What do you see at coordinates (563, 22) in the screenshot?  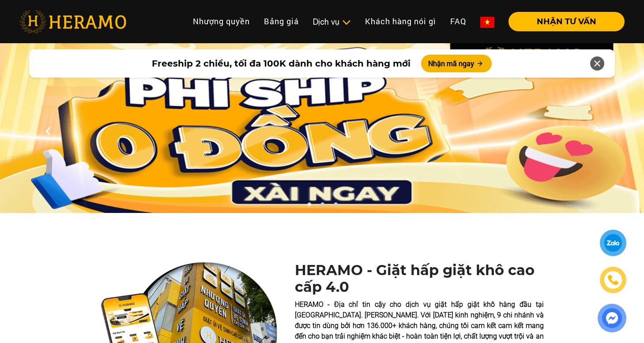 I see `a: NHẬN TƯ VẤN` at bounding box center [563, 22].